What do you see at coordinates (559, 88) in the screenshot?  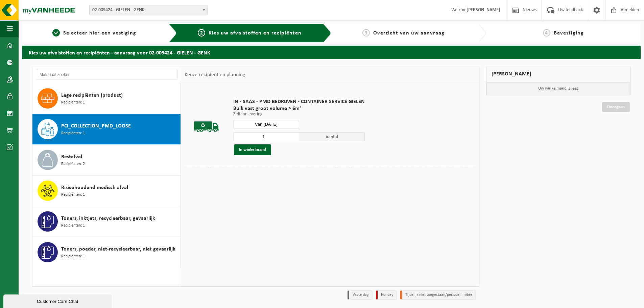 I see `p: Uw winkelmand is leeg` at bounding box center [559, 88].